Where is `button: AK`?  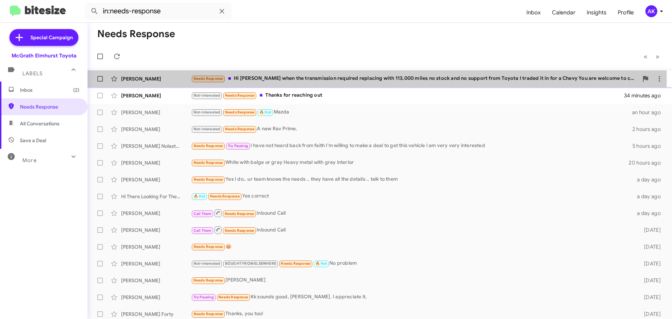 button: AK is located at coordinates (652, 11).